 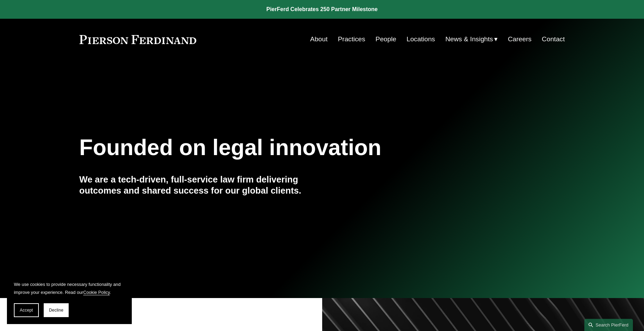 What do you see at coordinates (386, 39) in the screenshot?
I see `a: People` at bounding box center [386, 39].